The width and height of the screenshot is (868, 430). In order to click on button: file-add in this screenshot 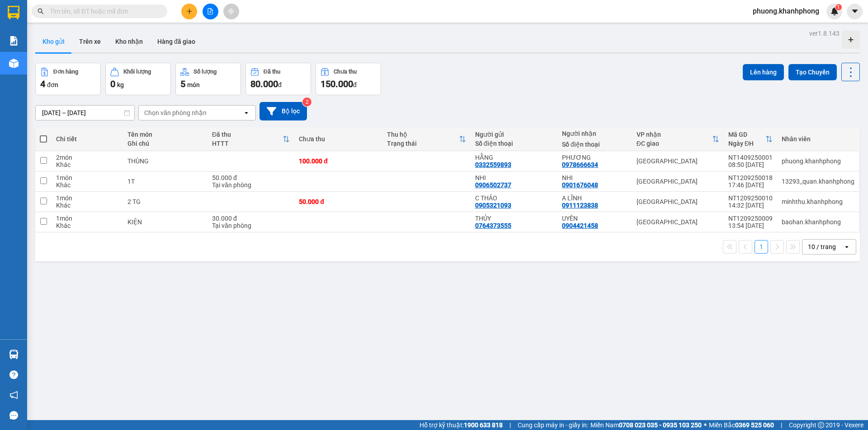, I will do `click(210, 11)`.